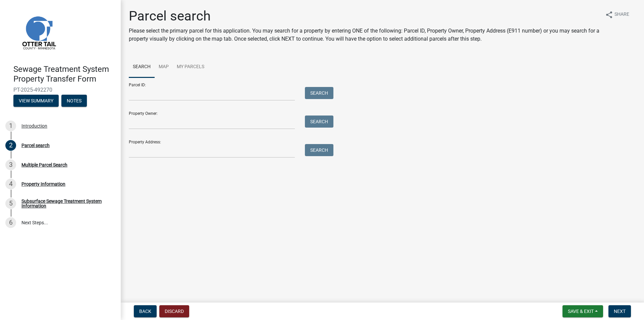 Image resolution: width=644 pixels, height=320 pixels. Describe the element at coordinates (44, 165) in the screenshot. I see `div: Multiple Parcel Search` at that location.